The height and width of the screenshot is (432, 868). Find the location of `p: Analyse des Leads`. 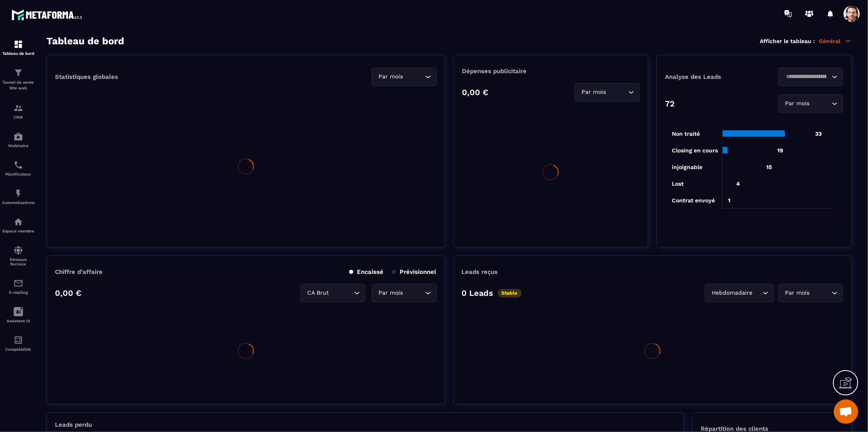

p: Analyse des Leads is located at coordinates (710, 77).